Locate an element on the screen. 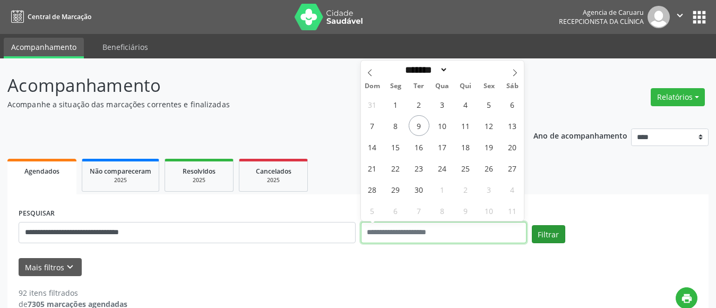 This screenshot has height=308, width=716. span: Setembro 28, 2025 is located at coordinates (372, 189).